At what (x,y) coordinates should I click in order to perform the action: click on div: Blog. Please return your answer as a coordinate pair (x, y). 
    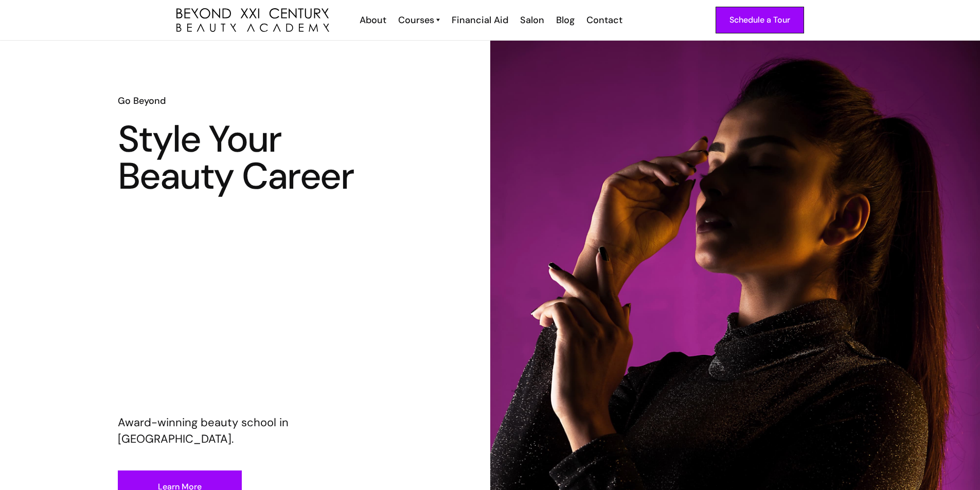
    Looking at the image, I should click on (566, 20).